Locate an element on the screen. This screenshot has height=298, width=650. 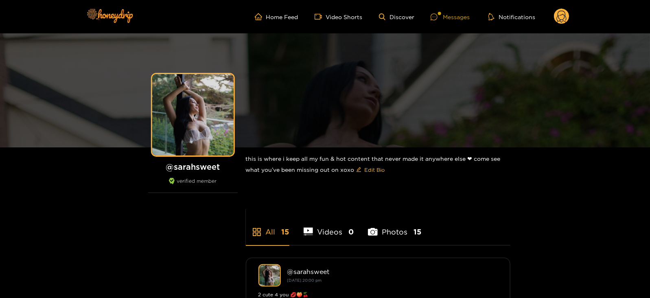
h1: @ sarahsweet is located at coordinates (193, 167).